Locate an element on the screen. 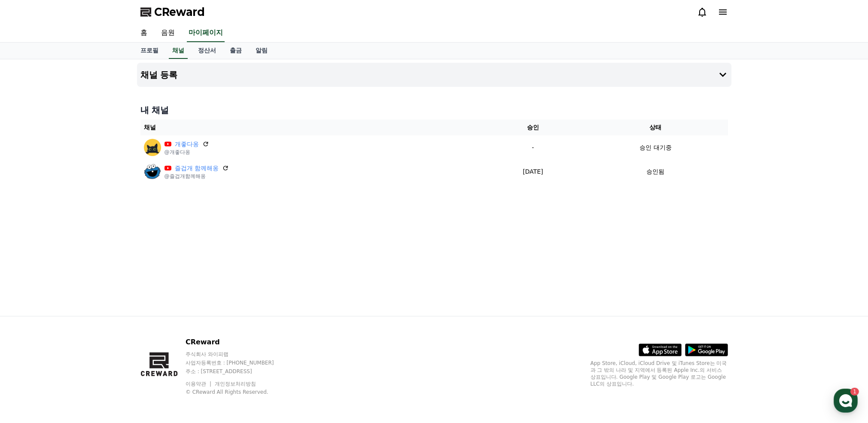  th: 상태 is located at coordinates (656, 127).